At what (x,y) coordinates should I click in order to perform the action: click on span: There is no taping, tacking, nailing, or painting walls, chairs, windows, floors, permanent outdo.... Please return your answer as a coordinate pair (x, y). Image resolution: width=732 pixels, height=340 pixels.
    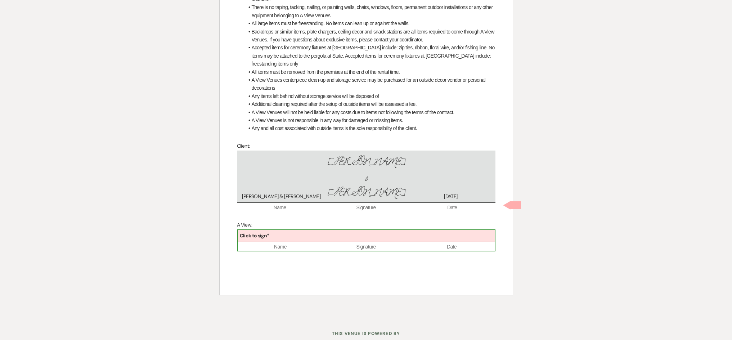
    Looking at the image, I should click on (373, 11).